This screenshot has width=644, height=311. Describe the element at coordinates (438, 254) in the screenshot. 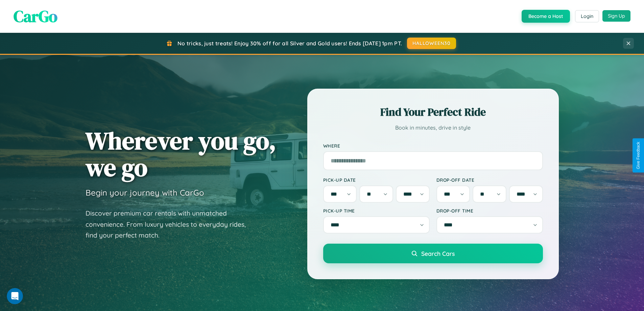

I see `span: Search Cars` at that location.